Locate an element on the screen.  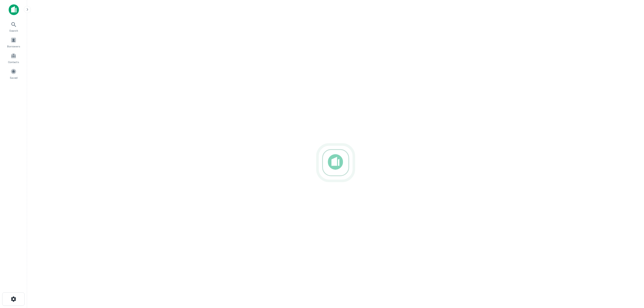
div: Chat Widget is located at coordinates (630, 277).